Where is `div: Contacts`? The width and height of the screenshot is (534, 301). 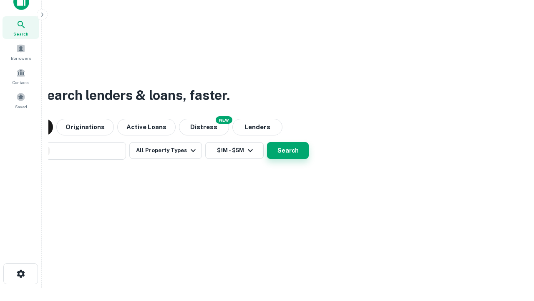
div: Contacts is located at coordinates (21, 76).